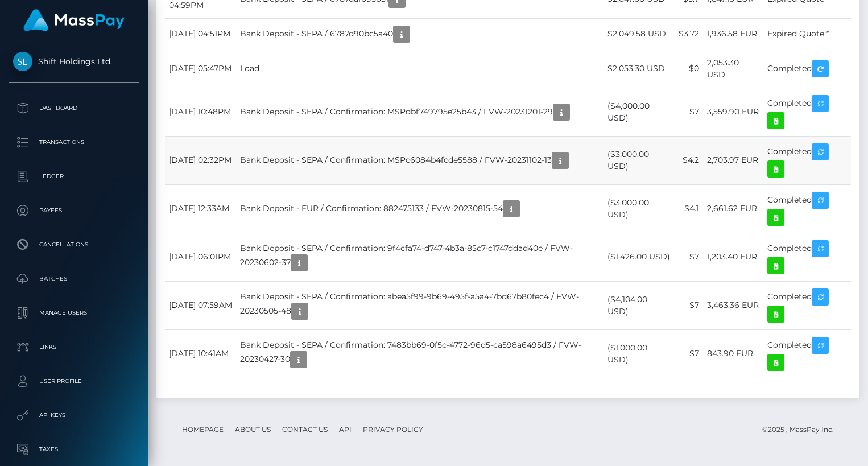  Describe the element at coordinates (74, 61) in the screenshot. I see `span: Shift Holdings Ltd.` at that location.